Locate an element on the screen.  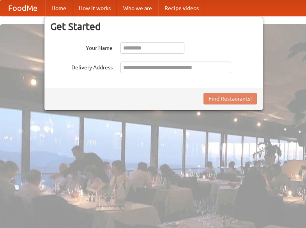
a: FoodMe is located at coordinates (23, 8).